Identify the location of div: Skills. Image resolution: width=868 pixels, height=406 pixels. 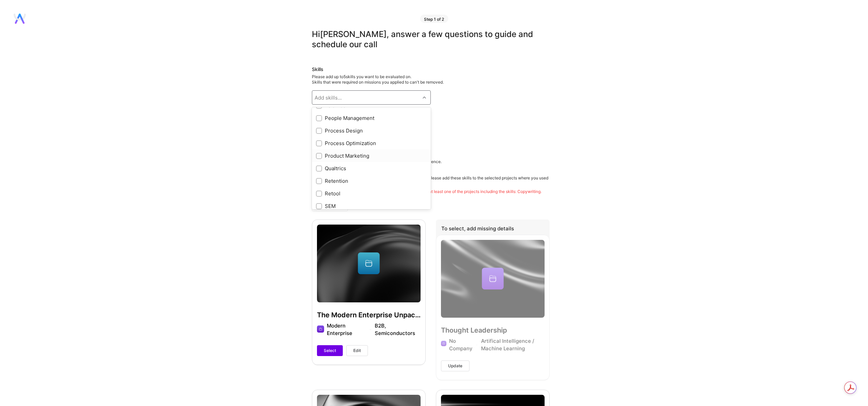
(431, 69).